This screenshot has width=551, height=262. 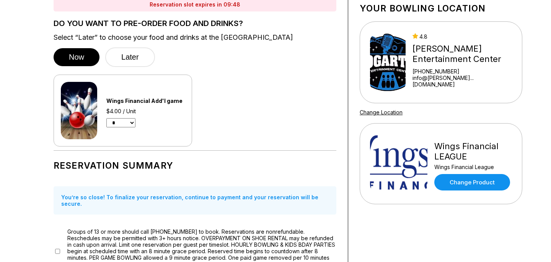 I want to click on a: Change Location, so click(x=381, y=112).